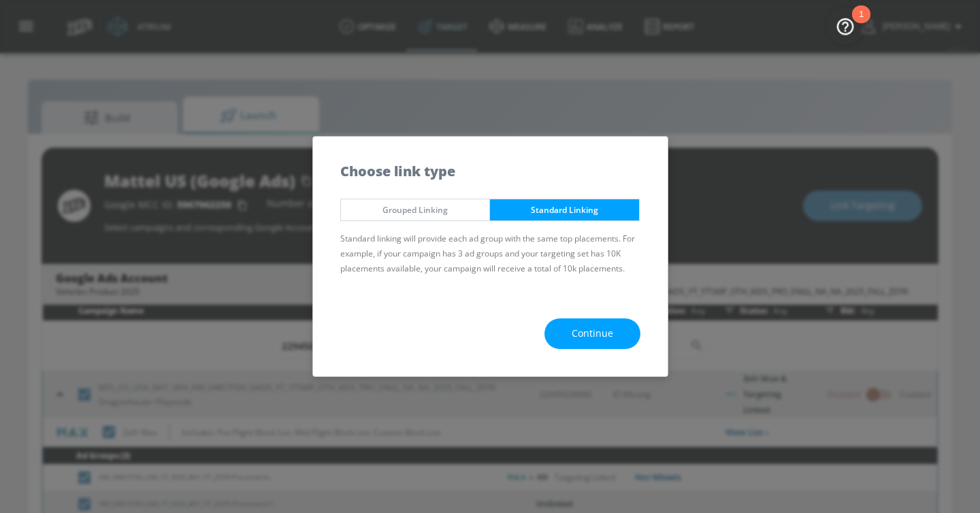 This screenshot has width=980, height=513. What do you see at coordinates (415, 209) in the screenshot?
I see `button: Grouped Linking` at bounding box center [415, 209].